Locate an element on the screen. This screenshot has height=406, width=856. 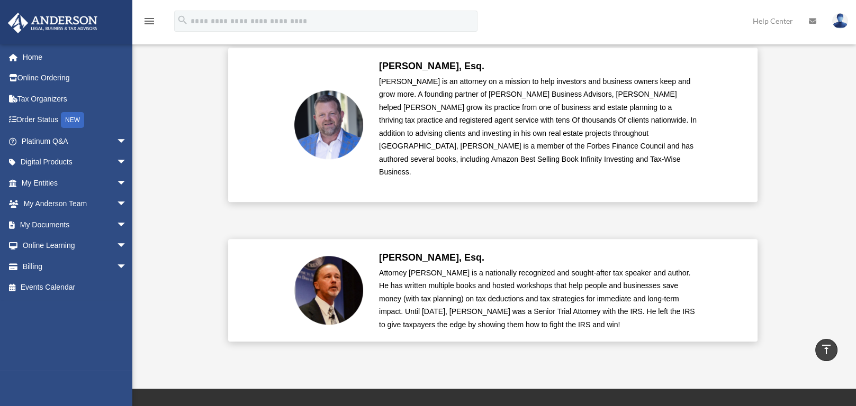
i: vertical_align_top is located at coordinates (826, 350).